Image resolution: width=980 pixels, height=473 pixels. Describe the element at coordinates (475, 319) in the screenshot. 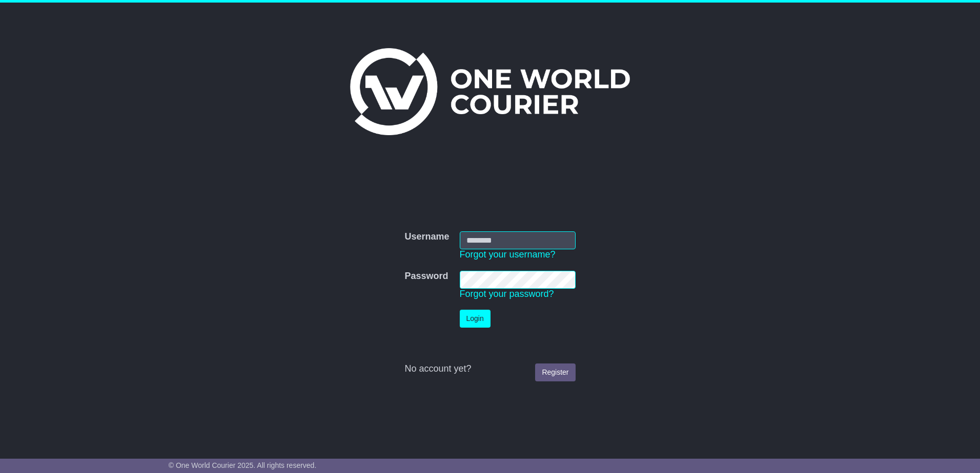

I see `button: Login` at that location.